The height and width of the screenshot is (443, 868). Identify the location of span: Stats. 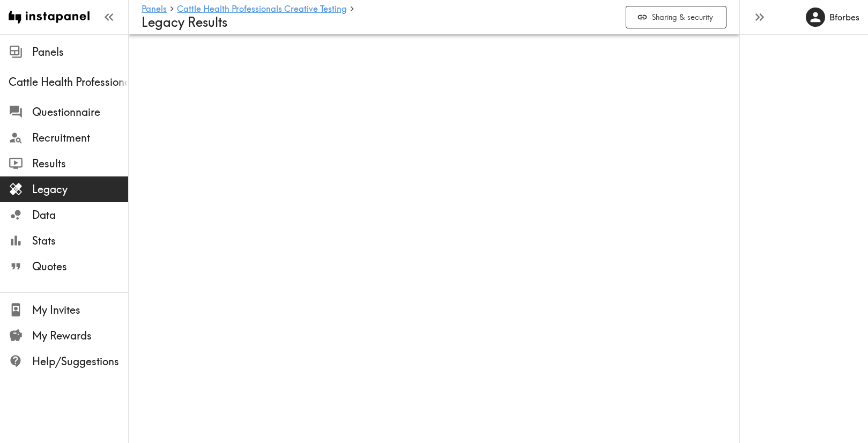
(80, 241).